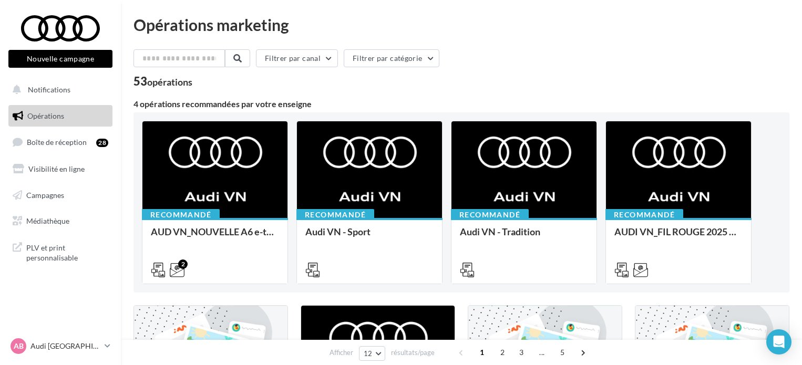 The height and width of the screenshot is (365, 802). I want to click on a: Médiathèque, so click(60, 221).